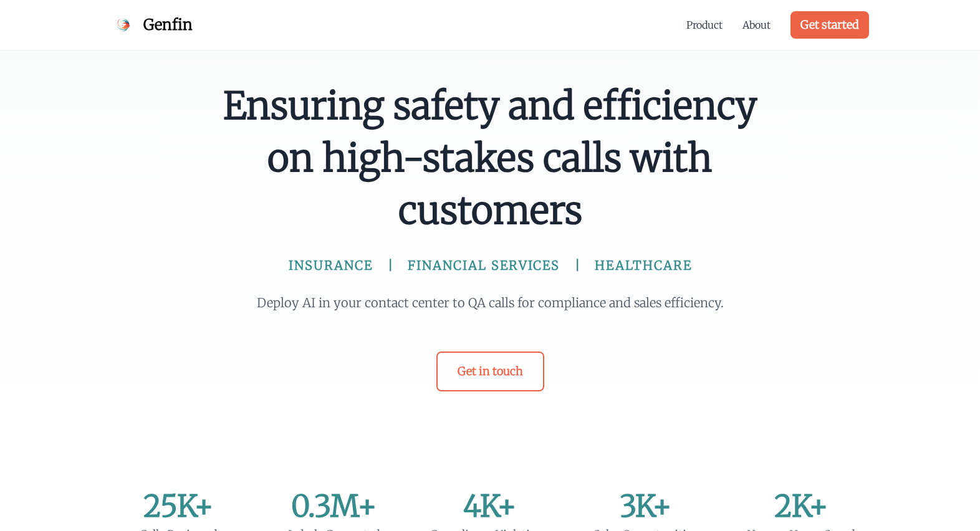 The height and width of the screenshot is (531, 980). I want to click on div: 0.3M+, so click(335, 506).